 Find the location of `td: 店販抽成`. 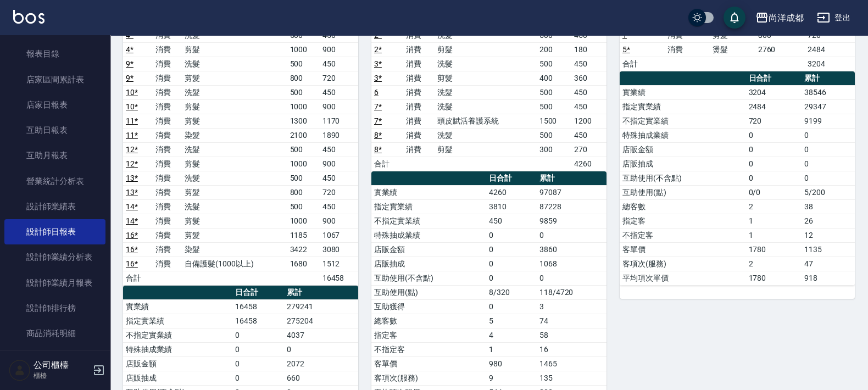

td: 店販抽成 is located at coordinates (683, 164).